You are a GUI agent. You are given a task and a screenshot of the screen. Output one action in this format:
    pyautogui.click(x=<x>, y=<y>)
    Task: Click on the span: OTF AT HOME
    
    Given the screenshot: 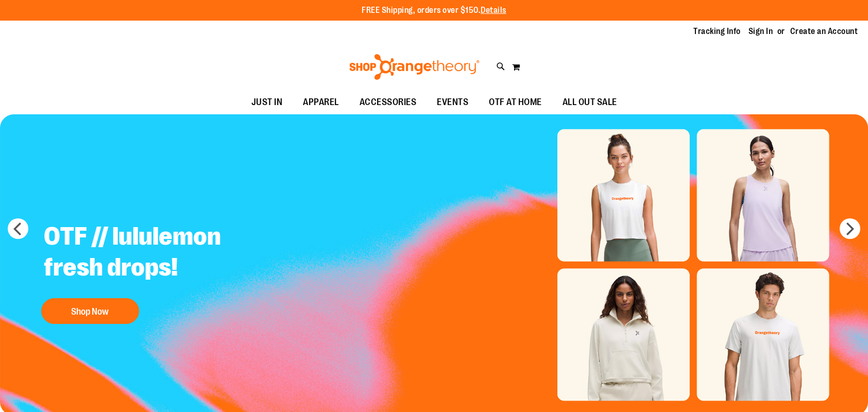 What is the action you would take?
    pyautogui.click(x=515, y=102)
    